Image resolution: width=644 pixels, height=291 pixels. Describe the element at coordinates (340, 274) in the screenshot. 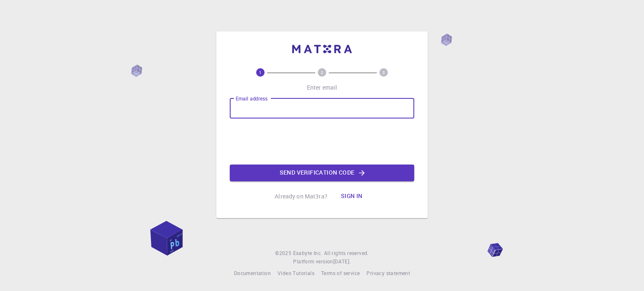

I see `a: Terms of service` at that location.